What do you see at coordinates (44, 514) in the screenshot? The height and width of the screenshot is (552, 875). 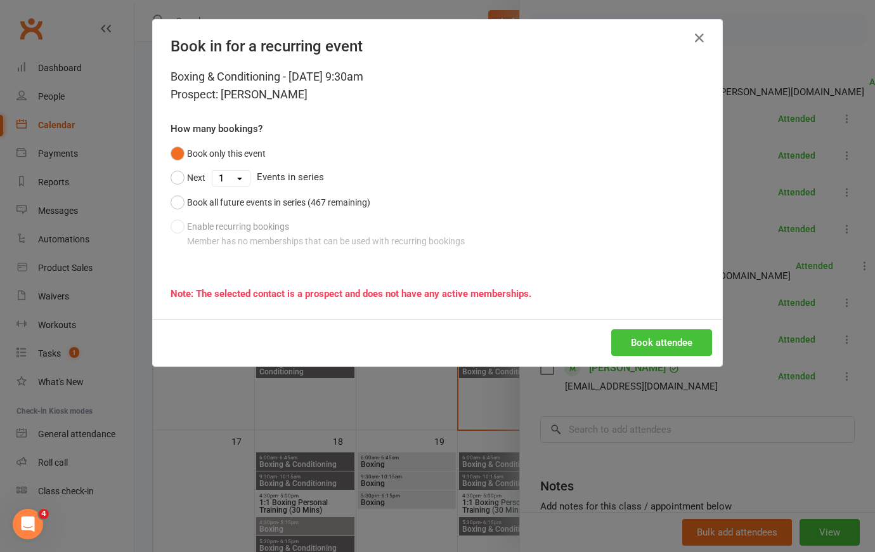 I see `span: 4` at bounding box center [44, 514].